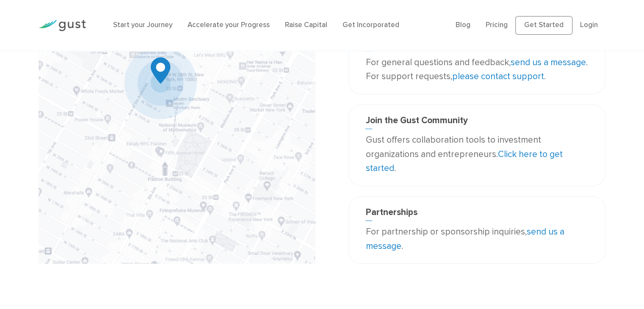 The image size is (644, 309). What do you see at coordinates (589, 25) in the screenshot?
I see `a: Login` at bounding box center [589, 25].